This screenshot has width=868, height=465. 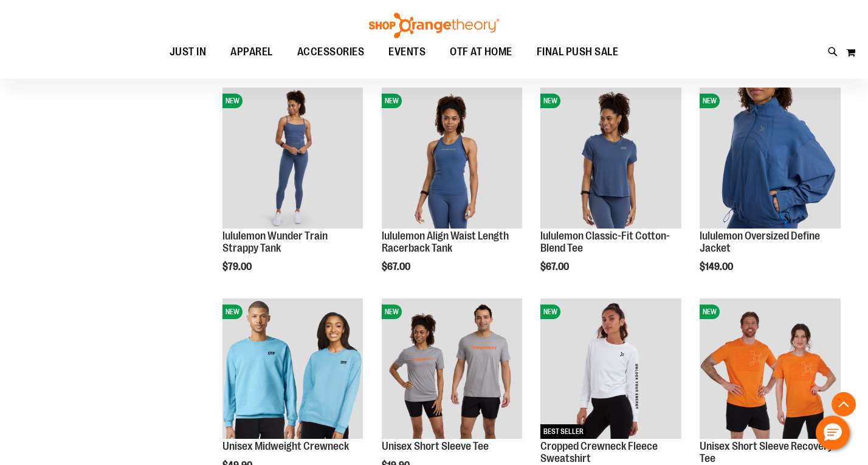 What do you see at coordinates (577, 52) in the screenshot?
I see `span: FINAL PUSH SALE` at bounding box center [577, 52].